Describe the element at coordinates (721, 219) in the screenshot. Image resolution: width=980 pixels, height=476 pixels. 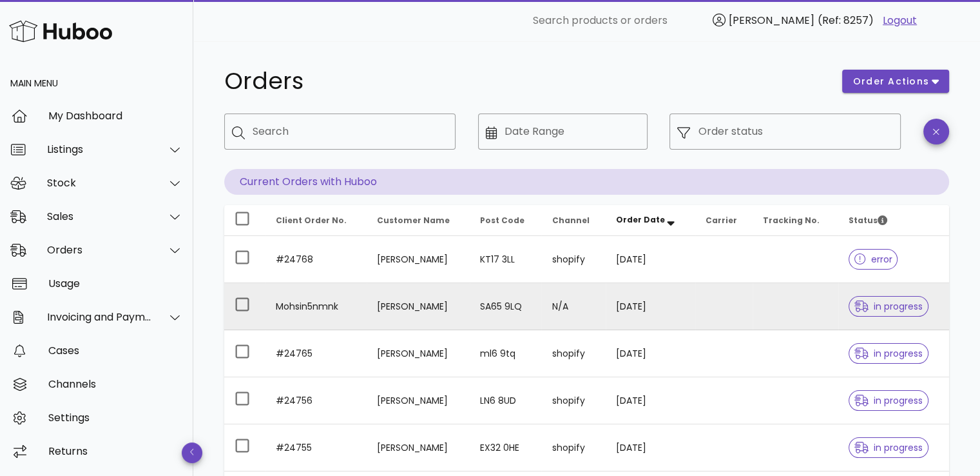
I see `span: Carrier` at that location.